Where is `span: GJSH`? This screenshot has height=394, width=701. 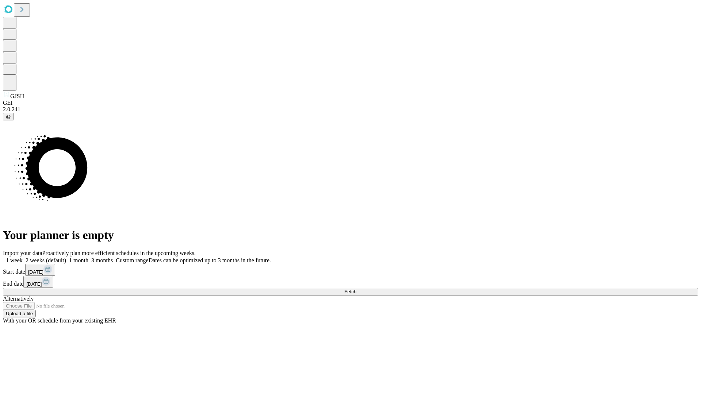
span: GJSH is located at coordinates (17, 96).